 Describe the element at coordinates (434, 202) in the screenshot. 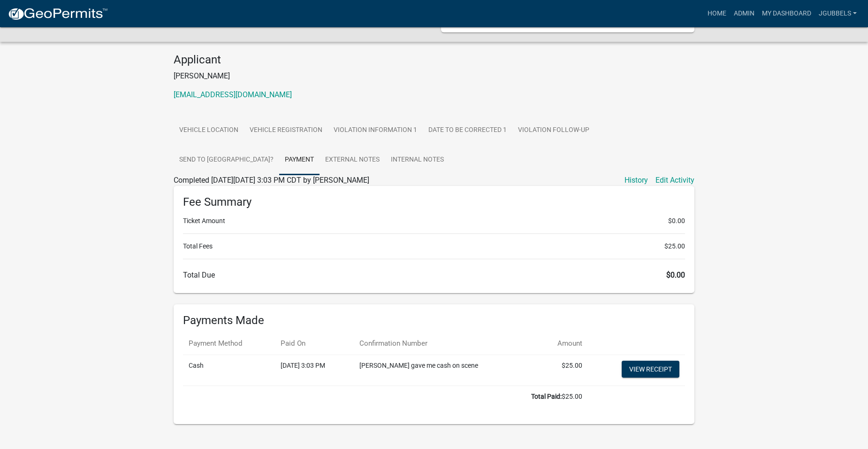

I see `h6: Fee Summary` at that location.